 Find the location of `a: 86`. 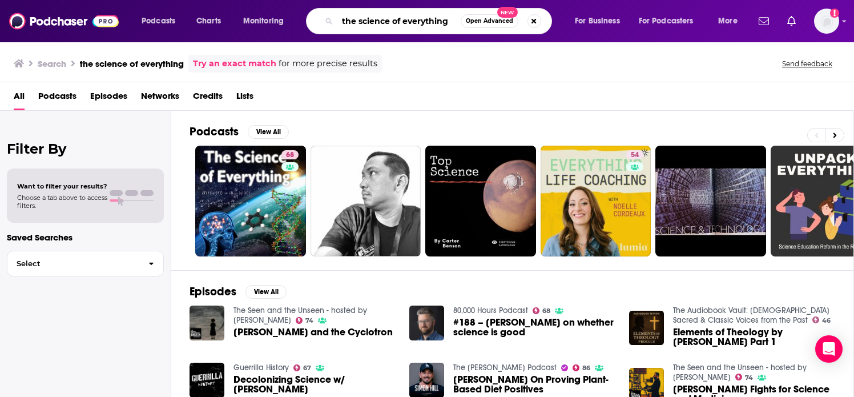

a: 86 is located at coordinates (581, 367).